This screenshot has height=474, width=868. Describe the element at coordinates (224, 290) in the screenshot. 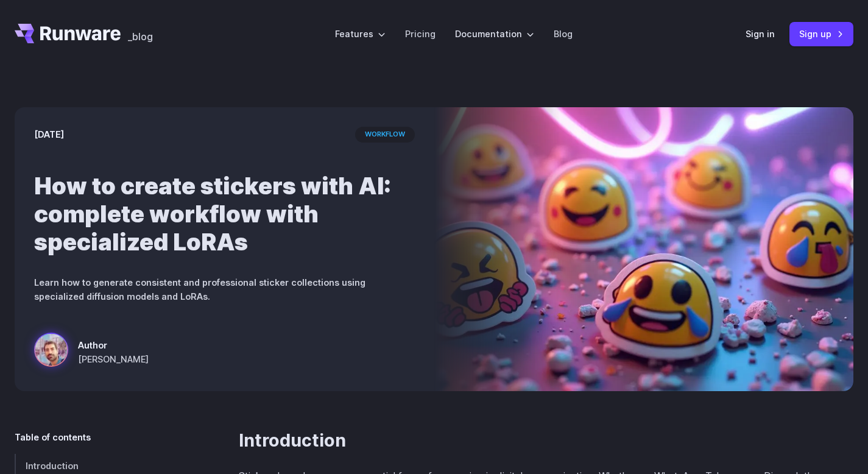

I see `p: Learn how to generate consistent and professional sticker collections using specialized diffusion...` at that location.